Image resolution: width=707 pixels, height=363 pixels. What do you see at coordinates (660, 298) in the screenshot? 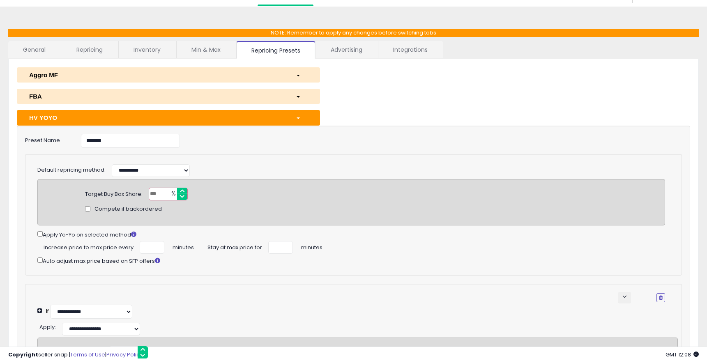
I see `i: Remove Condition` at bounding box center [660, 298].